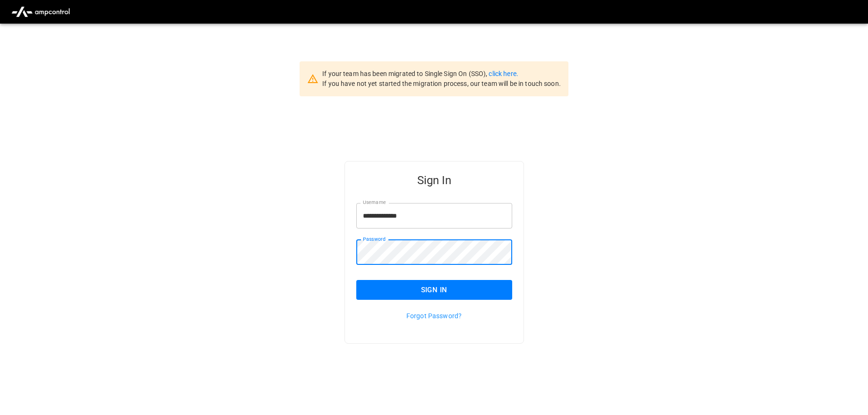  Describe the element at coordinates (374, 239) in the screenshot. I see `label: Password` at that location.